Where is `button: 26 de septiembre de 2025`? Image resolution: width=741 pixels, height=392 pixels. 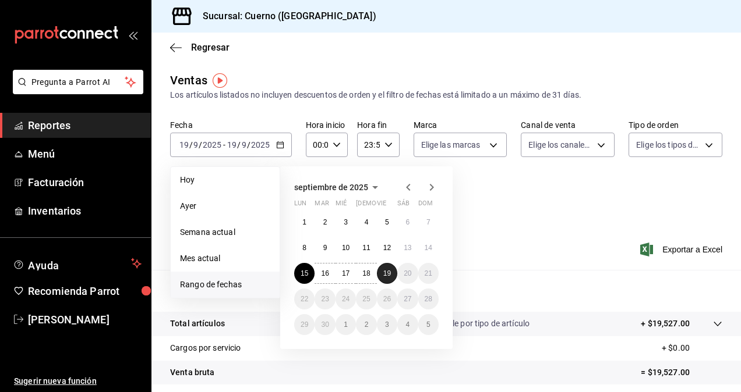 button: 26 de septiembre de 2025 is located at coordinates (387, 299).